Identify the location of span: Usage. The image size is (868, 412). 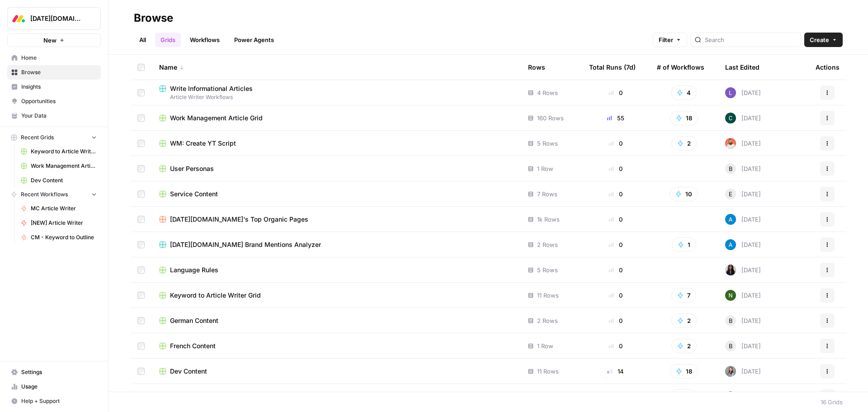
(59, 387).